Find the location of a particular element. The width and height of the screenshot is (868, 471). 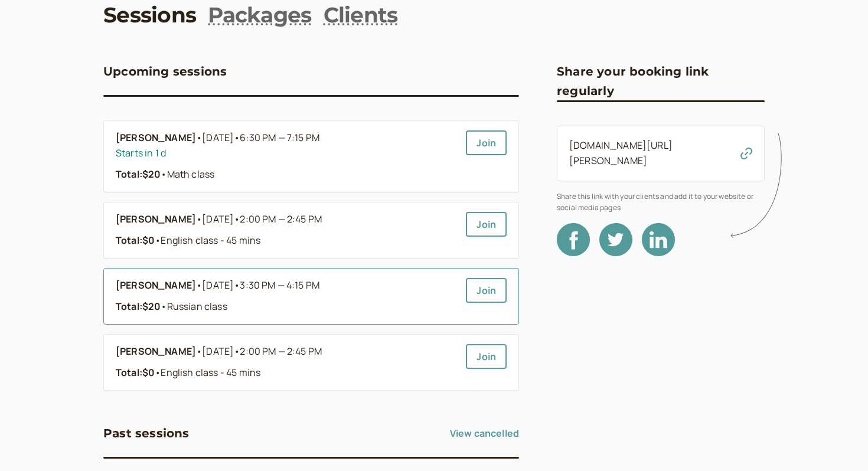

span: Share this link with your clients and add it to your website or social media pages is located at coordinates (661, 202).